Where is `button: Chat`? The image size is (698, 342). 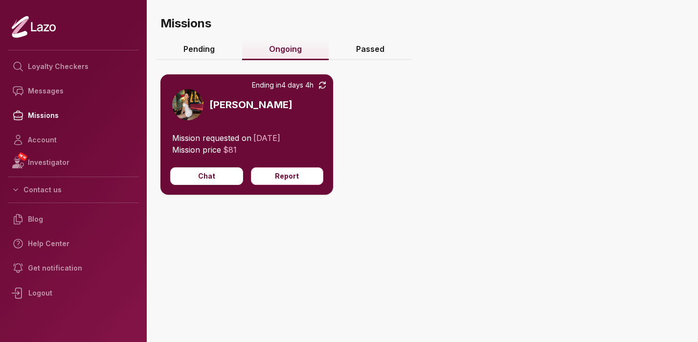
button: Chat is located at coordinates (206, 176).